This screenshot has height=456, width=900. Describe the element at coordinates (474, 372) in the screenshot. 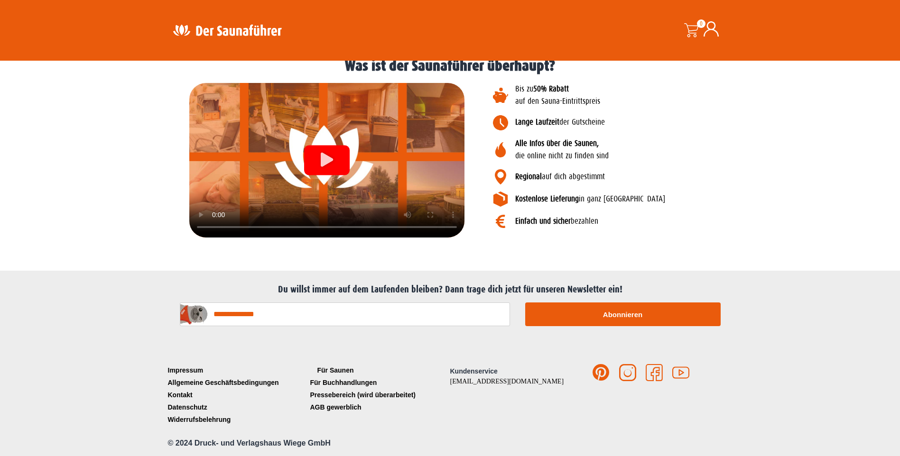

I see `span: Kundenservice` at that location.